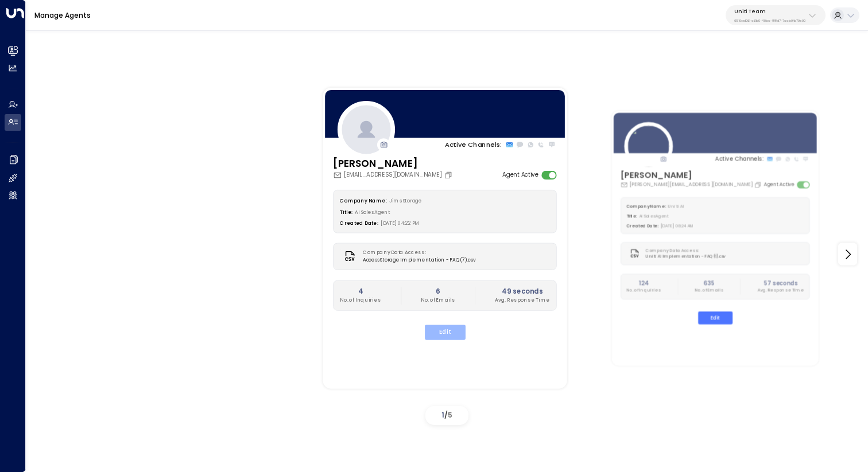  What do you see at coordinates (360, 291) in the screenshot?
I see `h2: 4` at bounding box center [360, 291].